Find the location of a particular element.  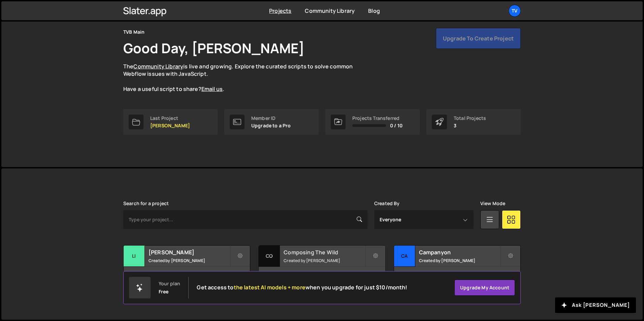

a: TV is located at coordinates (514, 11).